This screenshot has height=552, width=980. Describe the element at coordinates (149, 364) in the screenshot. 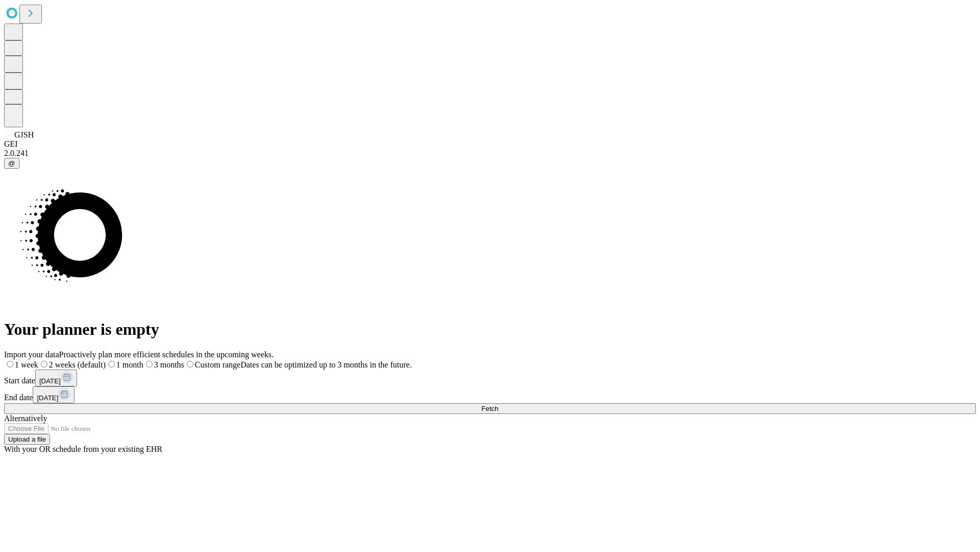

I see `input: 3 months` at that location.